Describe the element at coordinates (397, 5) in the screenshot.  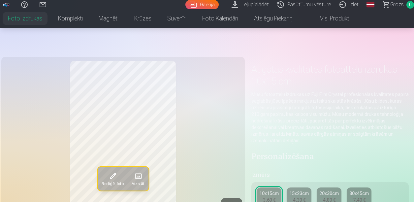
I see `span: Grozs` at that location.